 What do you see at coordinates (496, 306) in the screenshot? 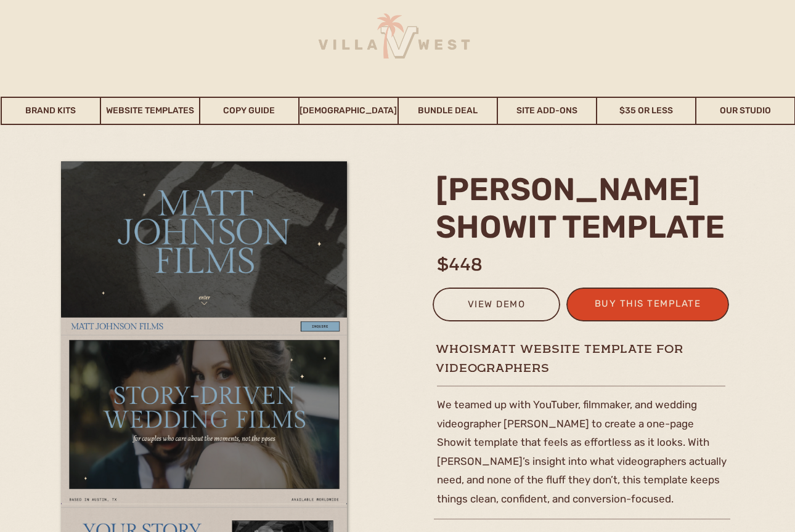
I see `div: view demo` at bounding box center [496, 306].